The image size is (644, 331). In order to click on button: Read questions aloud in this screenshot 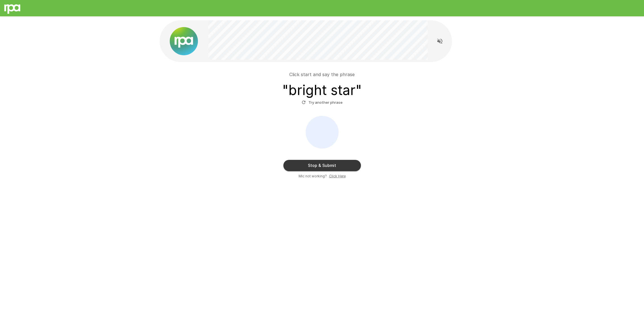, I will do `click(440, 41)`.